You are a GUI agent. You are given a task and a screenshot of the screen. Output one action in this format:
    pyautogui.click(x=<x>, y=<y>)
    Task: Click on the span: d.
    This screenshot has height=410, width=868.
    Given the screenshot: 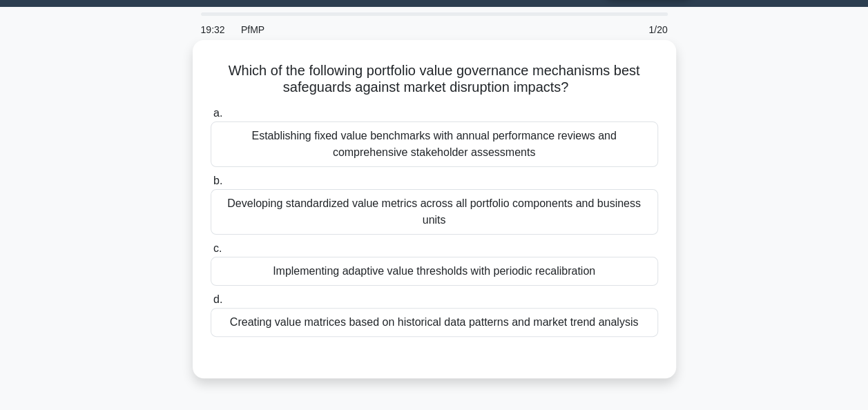 What is the action you would take?
    pyautogui.click(x=218, y=299)
    